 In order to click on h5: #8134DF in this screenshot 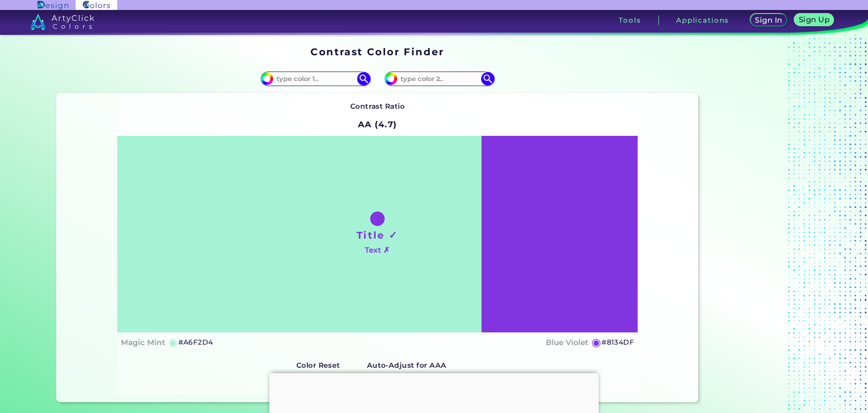, I will do `click(618, 342)`.